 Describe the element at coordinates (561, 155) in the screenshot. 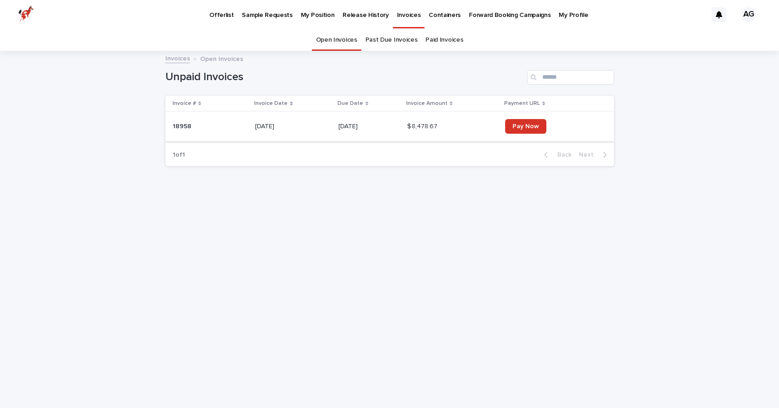

I see `span: Back` at that location.